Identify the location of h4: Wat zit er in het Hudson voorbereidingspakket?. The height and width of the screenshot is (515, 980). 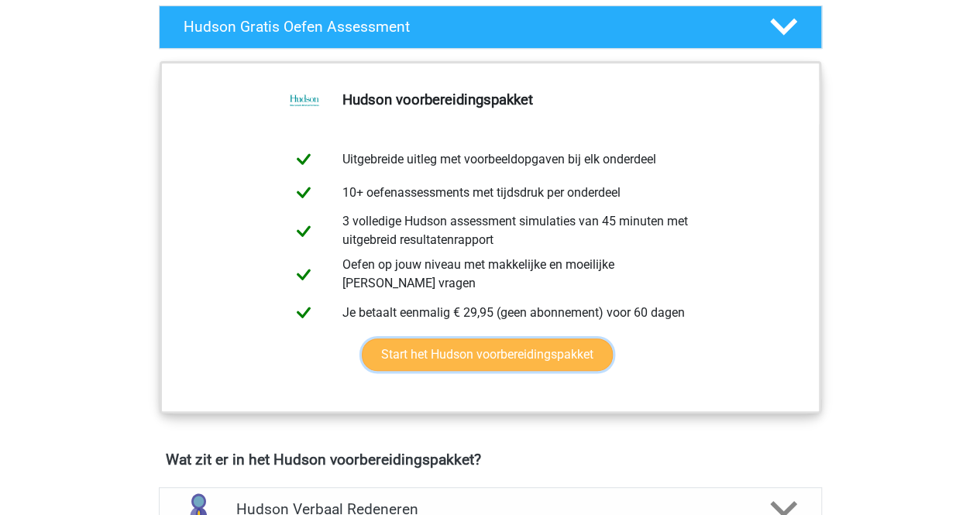
(490, 459).